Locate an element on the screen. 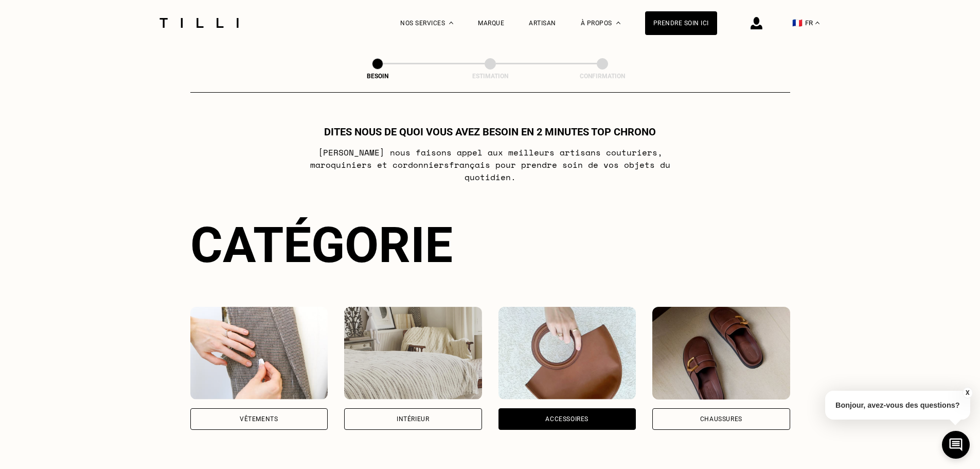  img: Menu déroulant is located at coordinates (451, 23).